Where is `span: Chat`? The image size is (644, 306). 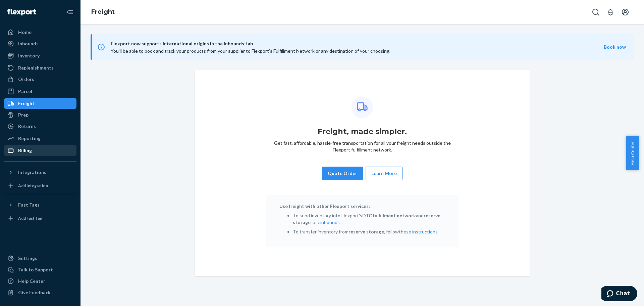
span: Chat is located at coordinates (21, 8).